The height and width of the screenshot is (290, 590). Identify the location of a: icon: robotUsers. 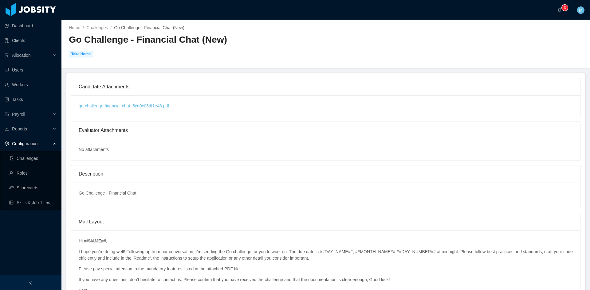
(30, 70).